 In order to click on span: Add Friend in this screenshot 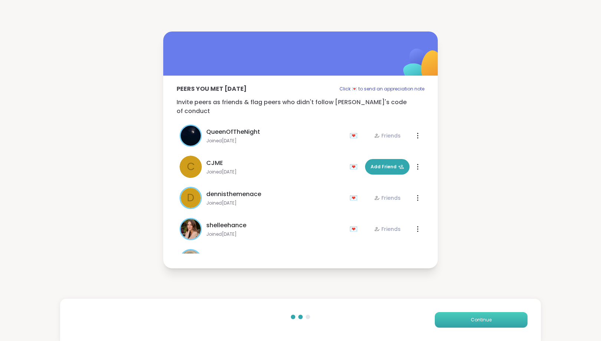, I will do `click(388, 167)`.